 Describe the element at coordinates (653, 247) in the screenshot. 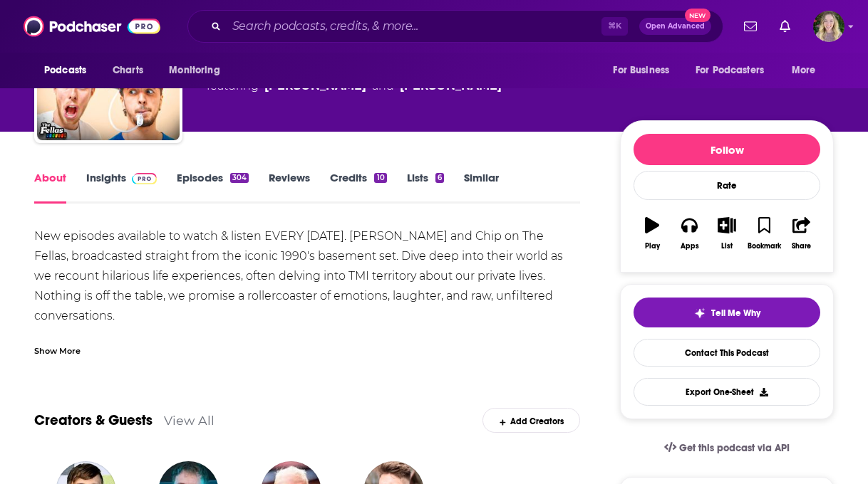

I see `div: Play` at that location.